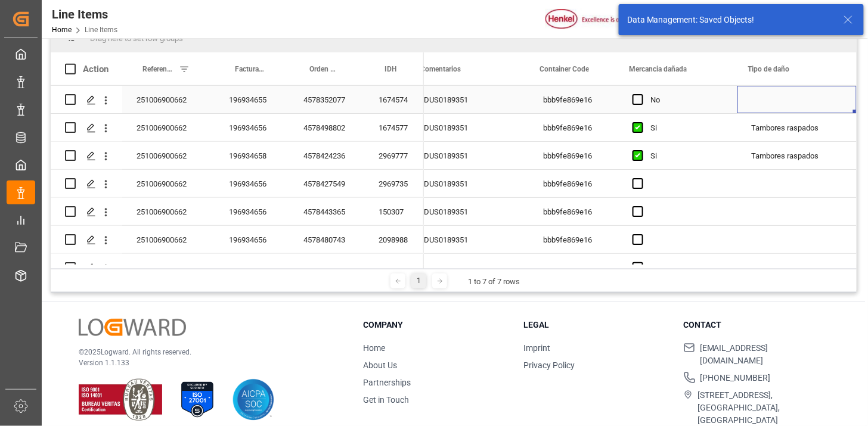  I want to click on div: 196934658, so click(252, 155).